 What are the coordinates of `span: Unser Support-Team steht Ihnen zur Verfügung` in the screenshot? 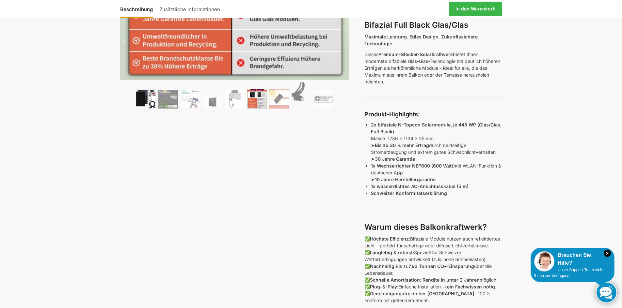 It's located at (568, 273).